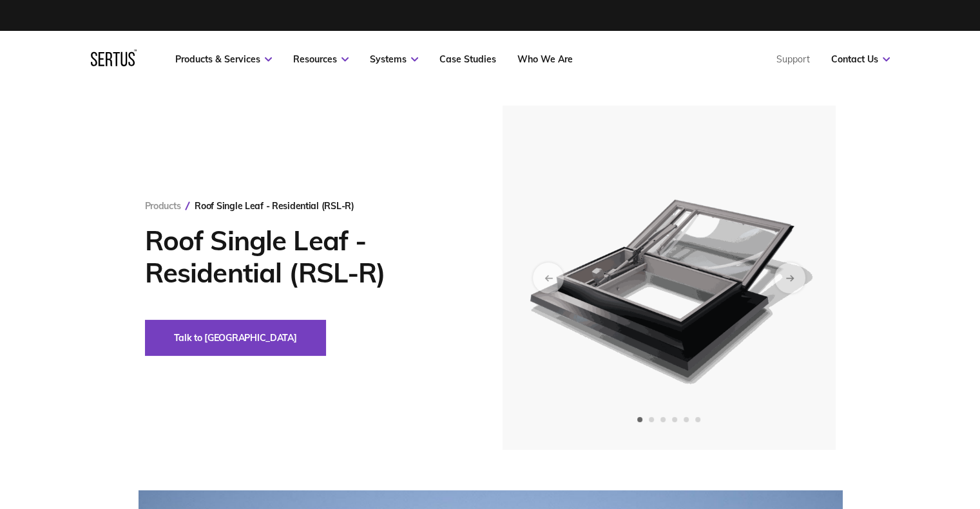 This screenshot has height=509, width=980. What do you see at coordinates (860, 59) in the screenshot?
I see `a: Contact Us` at bounding box center [860, 59].